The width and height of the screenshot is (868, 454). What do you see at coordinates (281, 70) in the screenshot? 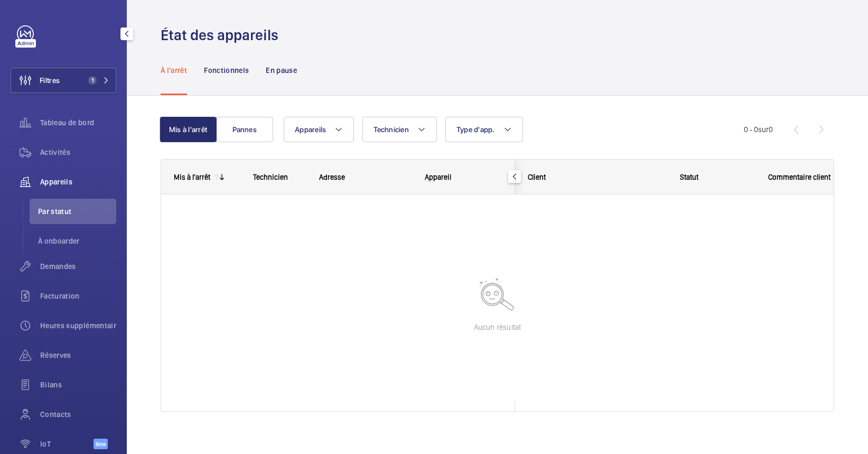
I see `p: En pause` at bounding box center [281, 70].